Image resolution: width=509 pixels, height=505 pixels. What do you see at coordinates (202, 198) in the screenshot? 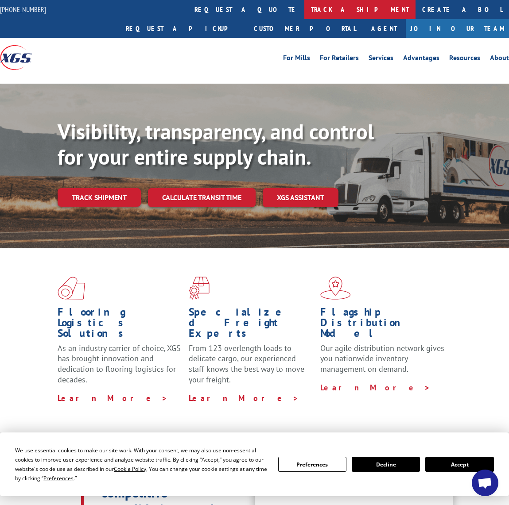
I see `a: Calculate transit time` at bounding box center [202, 198].